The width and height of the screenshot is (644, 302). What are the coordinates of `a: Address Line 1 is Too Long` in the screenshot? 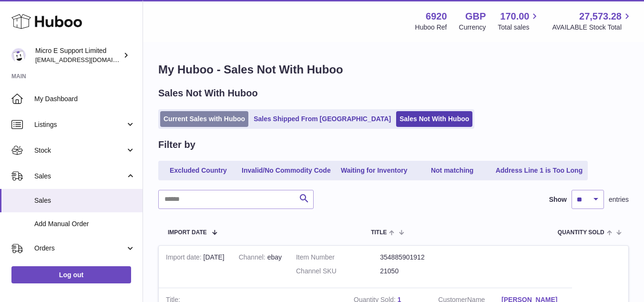 It's located at (539, 170).